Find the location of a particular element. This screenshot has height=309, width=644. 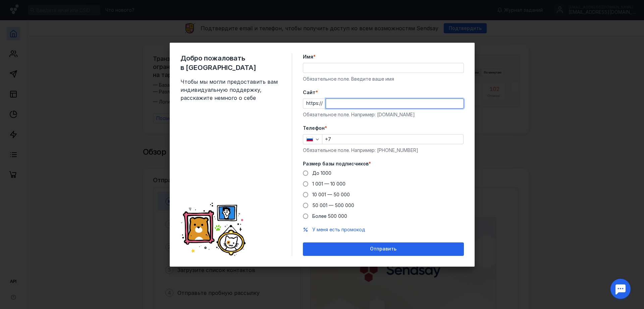

span: 10 001 — 50 000 is located at coordinates (331, 194).